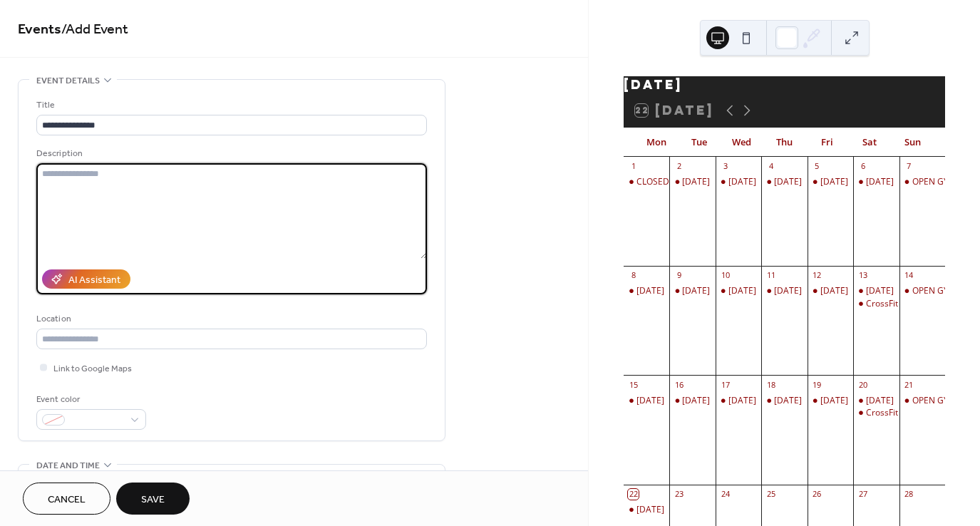 The image size is (980, 526). What do you see at coordinates (738, 181) in the screenshot?
I see `div: Wednesday 3 Sept` at bounding box center [738, 181].